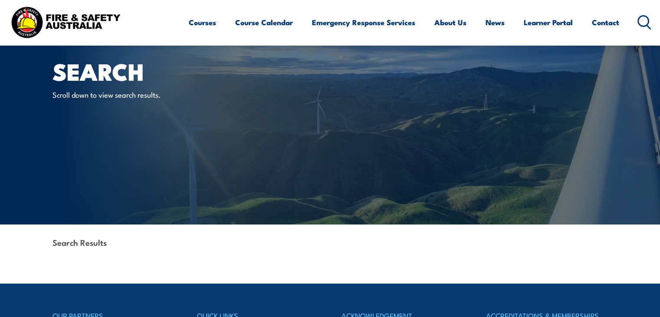 The height and width of the screenshot is (317, 660). What do you see at coordinates (495, 22) in the screenshot?
I see `a: News` at bounding box center [495, 22].